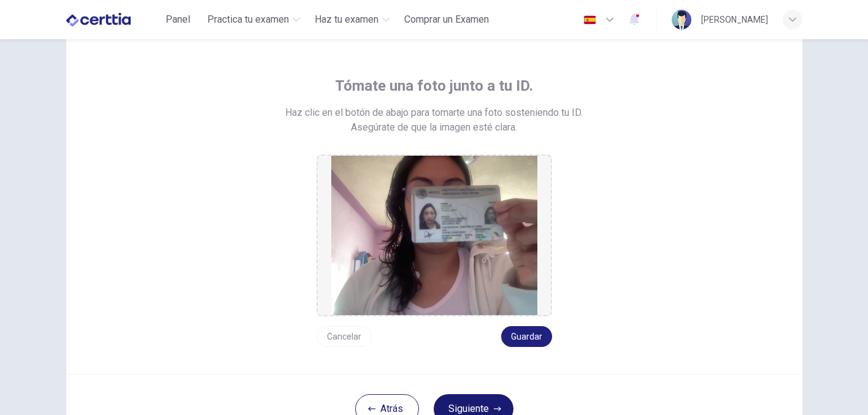 The height and width of the screenshot is (415, 868). I want to click on a: Comprar un Examen, so click(446, 20).